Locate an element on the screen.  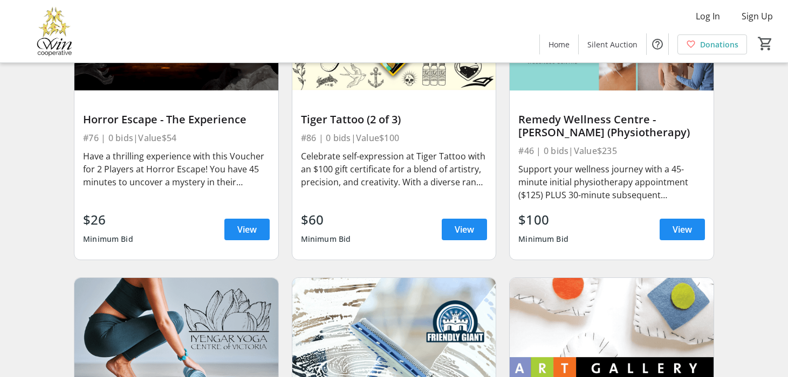
span: Sign Up is located at coordinates (757, 16).